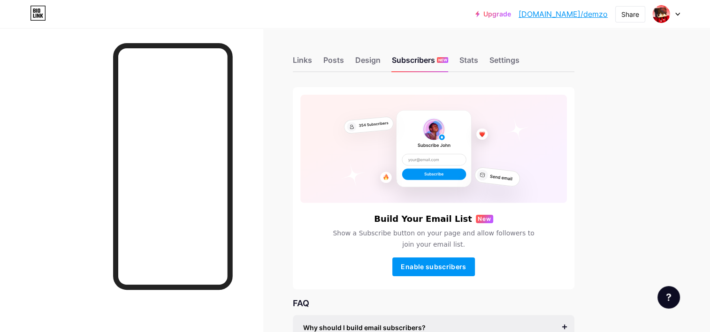 Image resolution: width=710 pixels, height=332 pixels. I want to click on div: Design, so click(368, 63).